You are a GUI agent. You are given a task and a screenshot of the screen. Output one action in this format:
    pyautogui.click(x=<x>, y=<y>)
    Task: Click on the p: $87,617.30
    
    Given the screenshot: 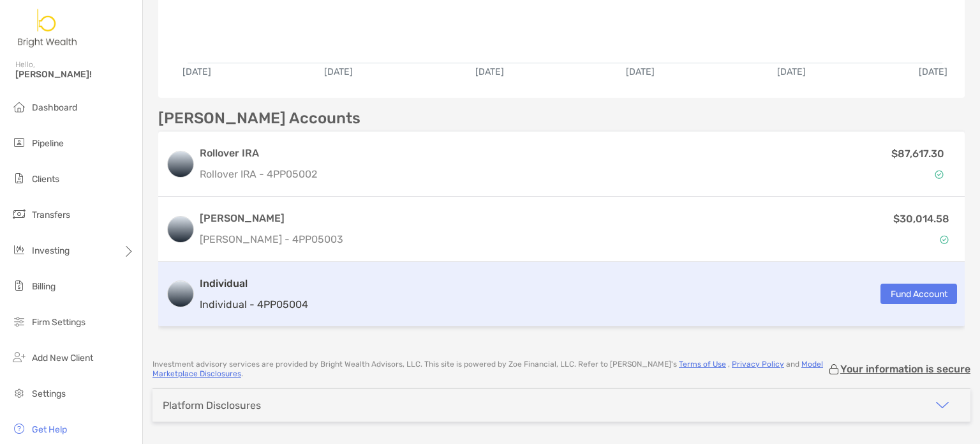 What is the action you would take?
    pyautogui.click(x=918, y=154)
    